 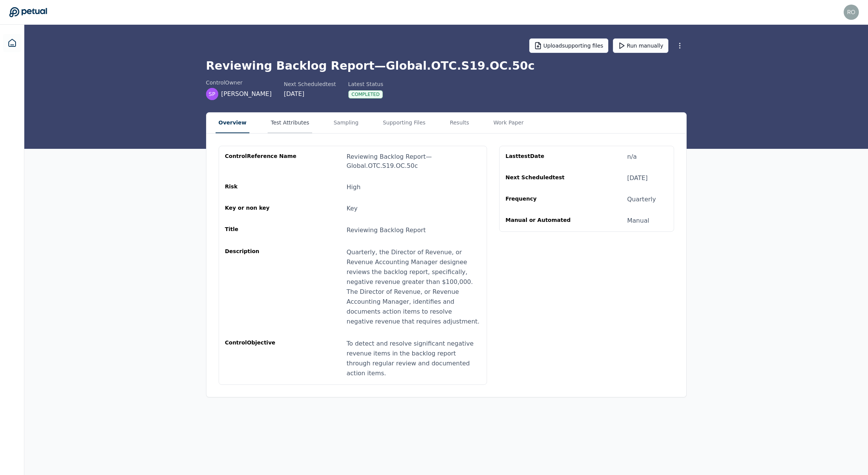 What do you see at coordinates (28, 12) in the screenshot?
I see `a: Go to Dashboard` at bounding box center [28, 12].